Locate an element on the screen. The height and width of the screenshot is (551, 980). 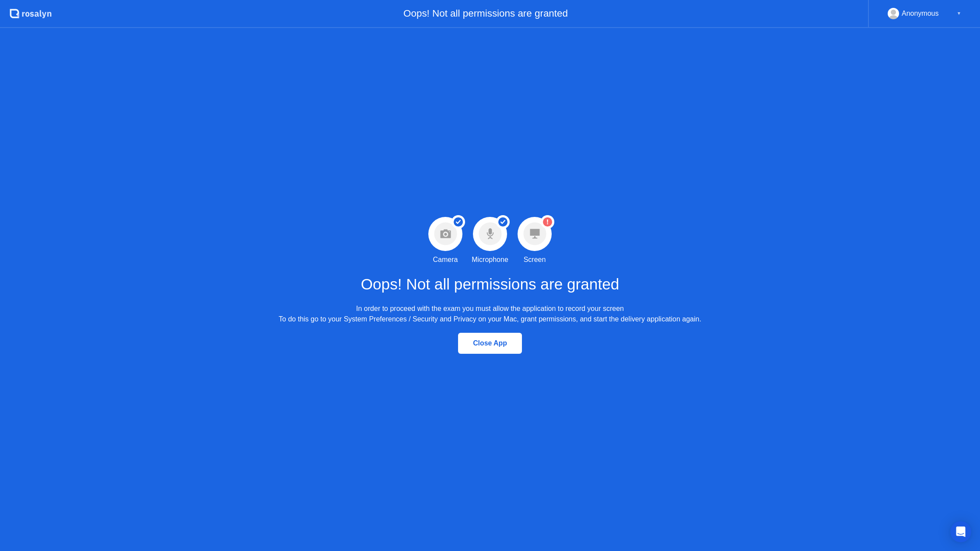
div: Anonymous is located at coordinates (920, 13).